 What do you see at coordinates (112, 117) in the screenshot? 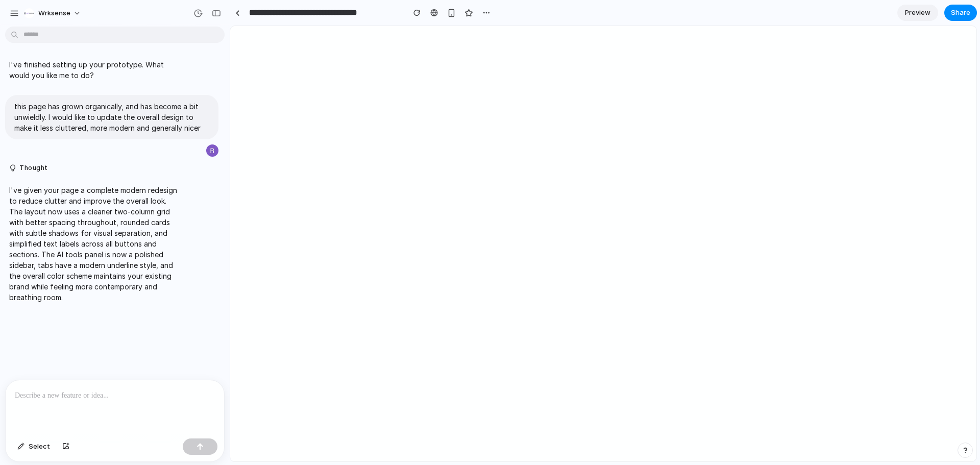
I see `p: this page has grown organically, and has become a bit unwieldly. I would like to update the overa...` at bounding box center [112, 117].